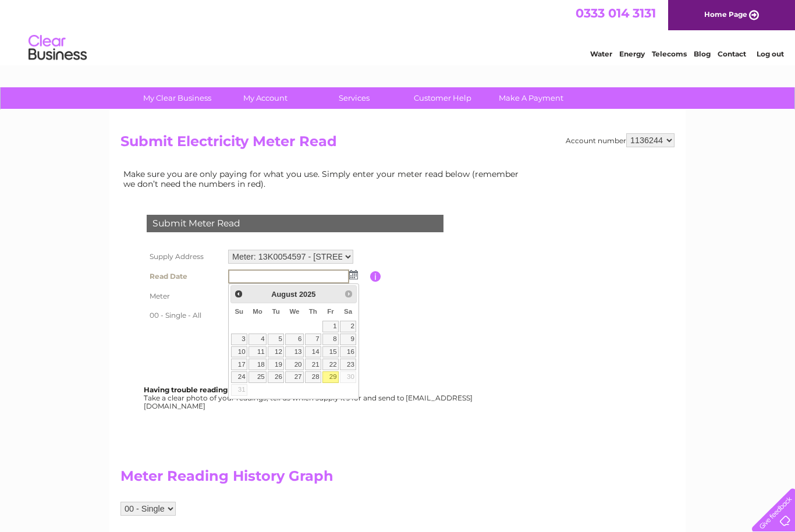 The width and height of the screenshot is (795, 532). Describe the element at coordinates (331, 312) in the screenshot. I see `span: Friday` at that location.